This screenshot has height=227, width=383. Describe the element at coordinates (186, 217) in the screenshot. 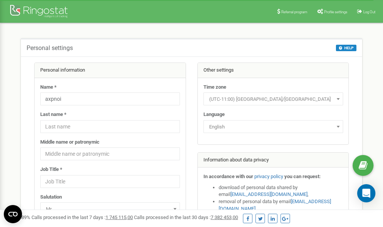

I see `span: Calls processed in the last 30 days :` at that location.